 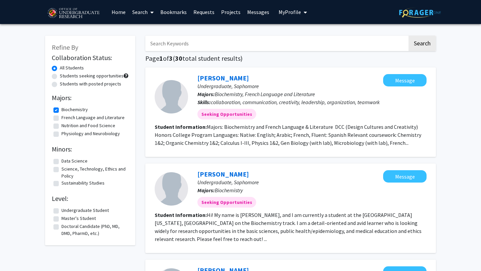 What do you see at coordinates (291, 58) in the screenshot?
I see `h1: Page of ( total student results)` at bounding box center [291, 58].